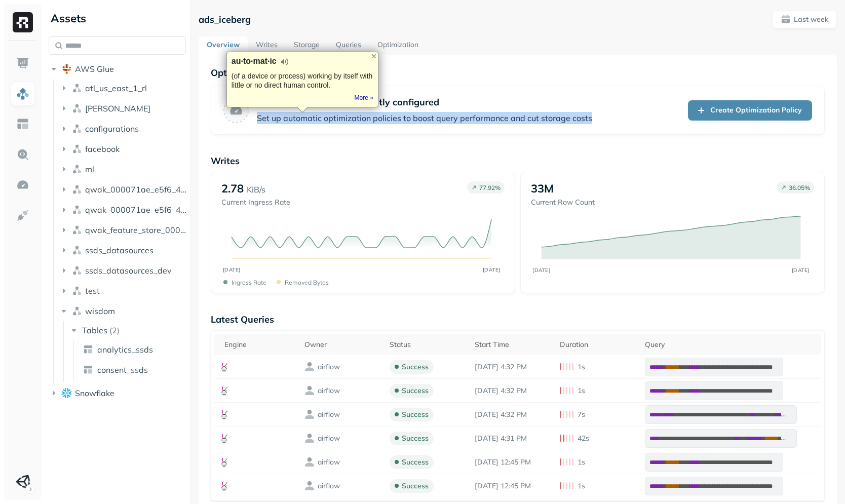 The image size is (845, 504). I want to click on span: atl_us_east_1_rl, so click(116, 88).